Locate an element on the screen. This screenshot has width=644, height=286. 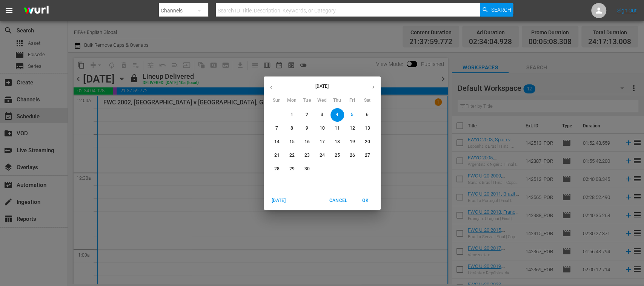
button: 15 is located at coordinates (292, 142).